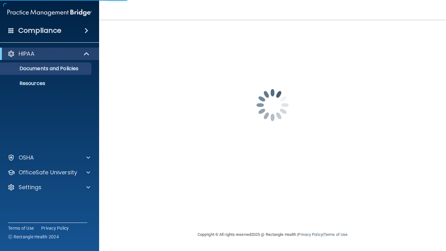 The width and height of the screenshot is (446, 251). What do you see at coordinates (30, 188) in the screenshot?
I see `p: Settings` at bounding box center [30, 188].